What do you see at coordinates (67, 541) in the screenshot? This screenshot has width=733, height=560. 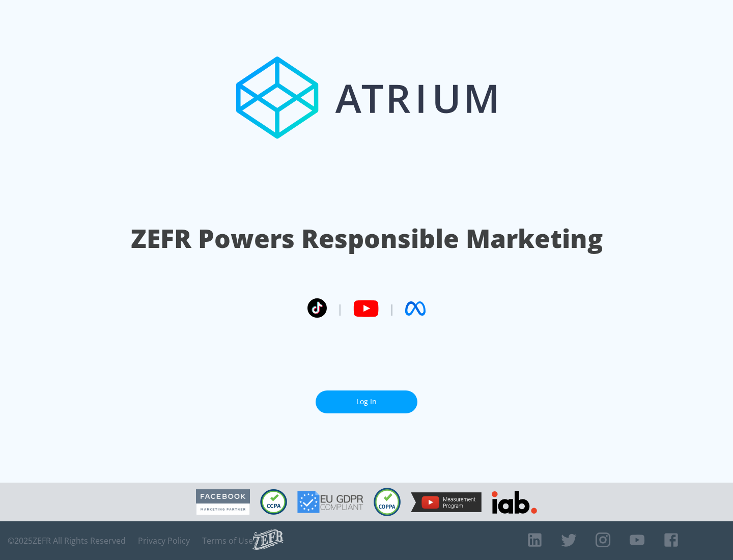 I see `span: © 2025 ZEFR All Rights Reserved` at bounding box center [67, 541].